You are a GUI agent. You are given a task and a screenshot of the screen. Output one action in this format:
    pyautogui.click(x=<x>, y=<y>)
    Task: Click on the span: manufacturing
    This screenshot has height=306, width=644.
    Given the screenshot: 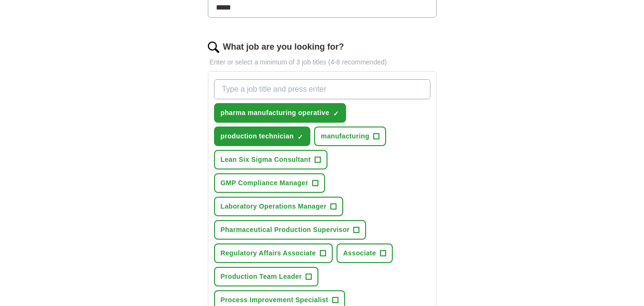 What is the action you would take?
    pyautogui.click(x=346, y=136)
    